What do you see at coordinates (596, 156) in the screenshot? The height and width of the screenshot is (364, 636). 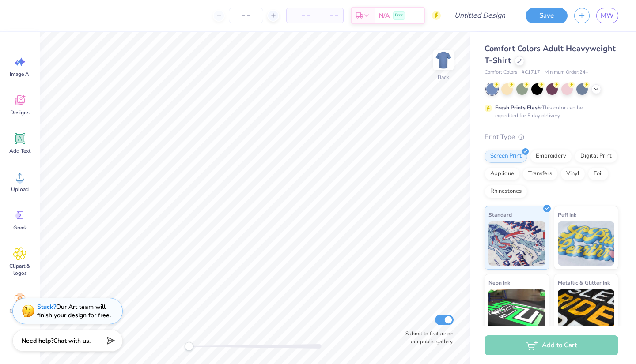 I see `div: Digital Print` at bounding box center [596, 156].